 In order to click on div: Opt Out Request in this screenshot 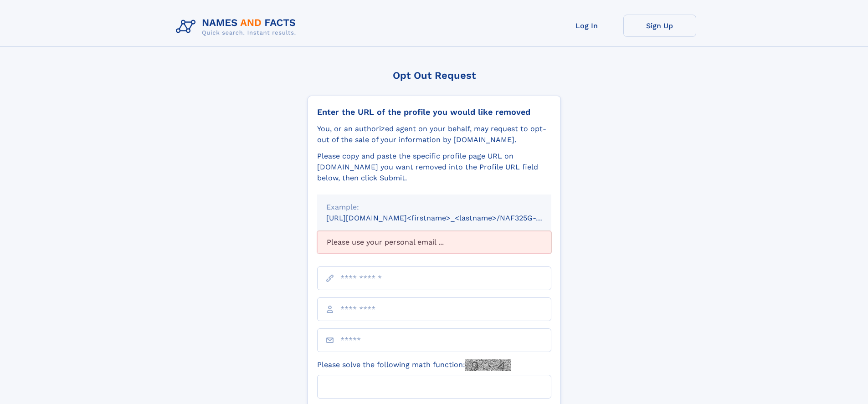, I will do `click(434, 75)`.